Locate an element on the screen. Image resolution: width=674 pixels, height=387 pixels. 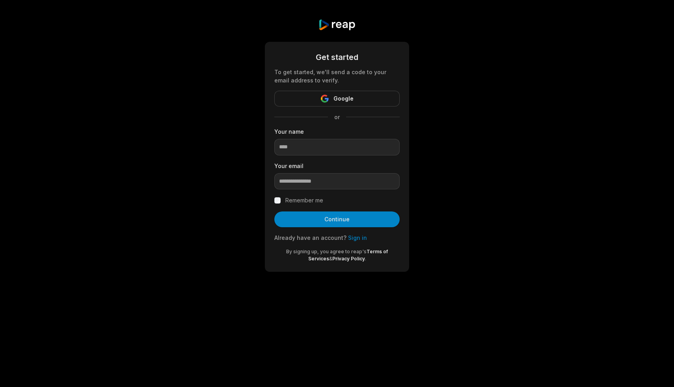
span: Already have an account? is located at coordinates (310, 237).